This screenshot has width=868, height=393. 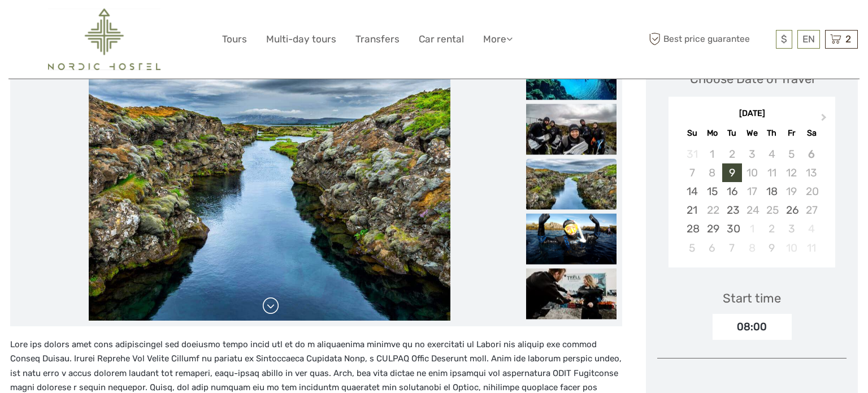 What do you see at coordinates (571, 238) in the screenshot?
I see `img: 618adcce94ab45ddad20f0c8b5704add_slider_thumbnail.png` at bounding box center [571, 238].